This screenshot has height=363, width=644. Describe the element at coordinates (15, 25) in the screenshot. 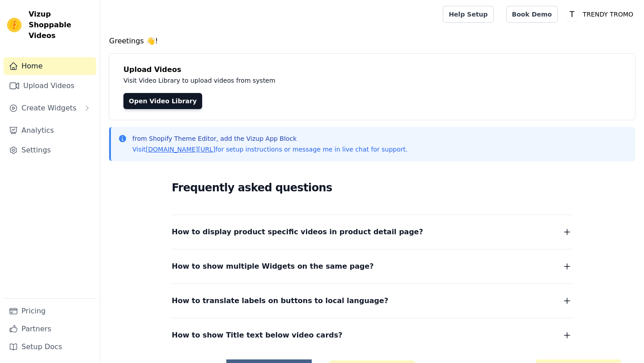

I see `img: Vizup` at that location.